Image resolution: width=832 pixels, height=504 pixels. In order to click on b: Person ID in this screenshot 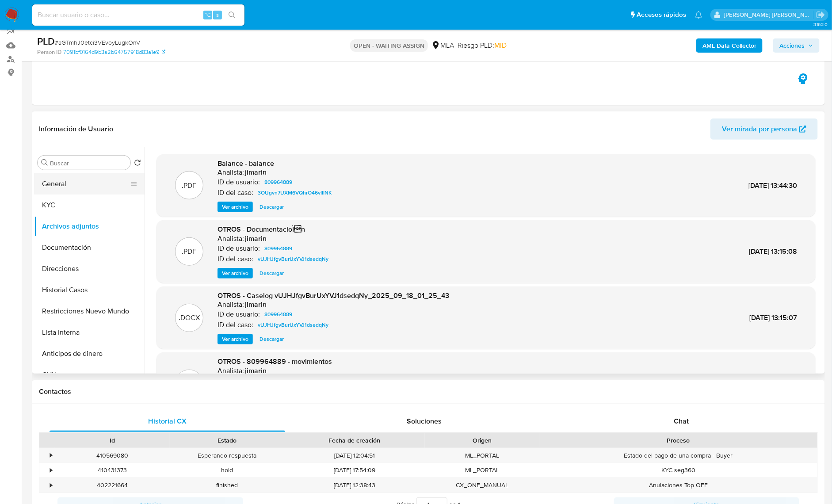, I will do `click(49, 52)`.